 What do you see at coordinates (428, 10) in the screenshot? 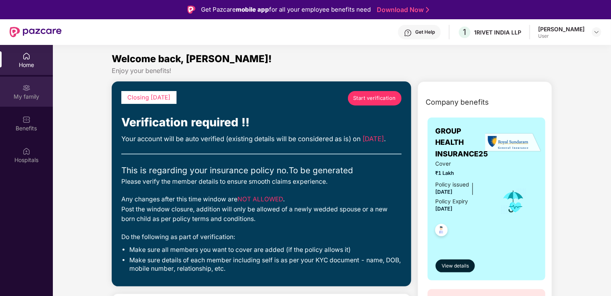
I see `img: Stroke` at bounding box center [428, 10].